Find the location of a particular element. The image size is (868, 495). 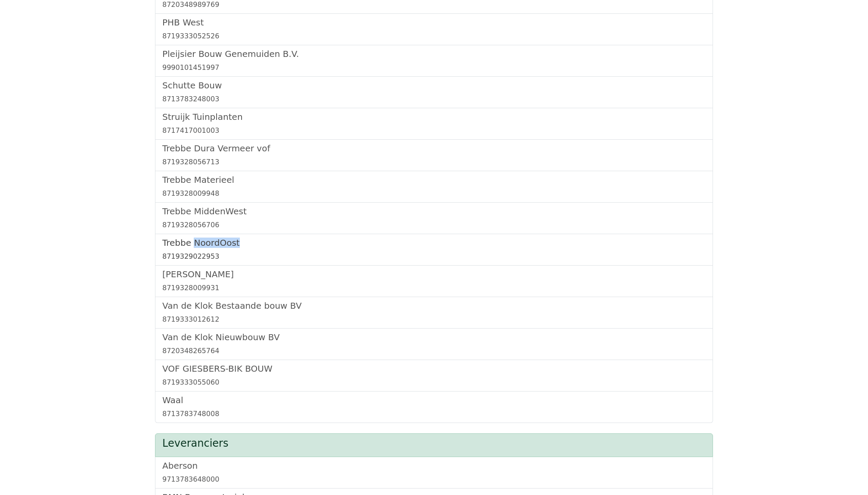

div: 8719328056713 is located at coordinates (434, 162).